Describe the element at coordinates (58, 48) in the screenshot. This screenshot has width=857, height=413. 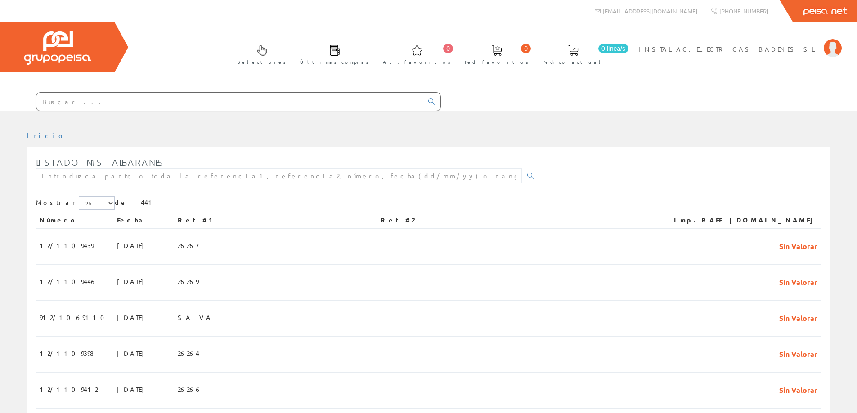
I see `img: Grupo Peisa` at that location.